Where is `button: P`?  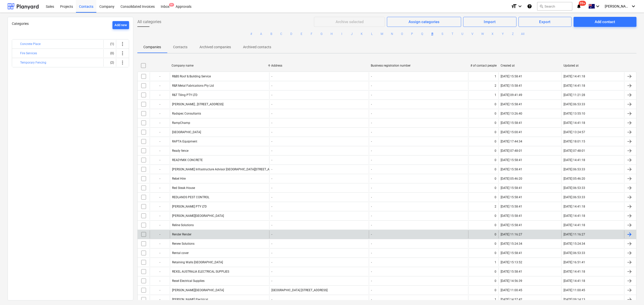
button: P is located at coordinates (412, 34).